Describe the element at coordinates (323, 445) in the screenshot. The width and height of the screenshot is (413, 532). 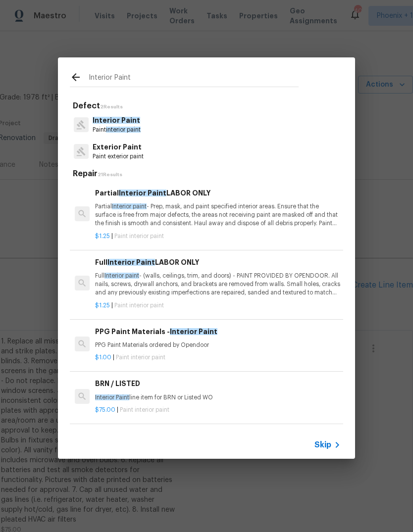
I see `span: Skip` at that location.